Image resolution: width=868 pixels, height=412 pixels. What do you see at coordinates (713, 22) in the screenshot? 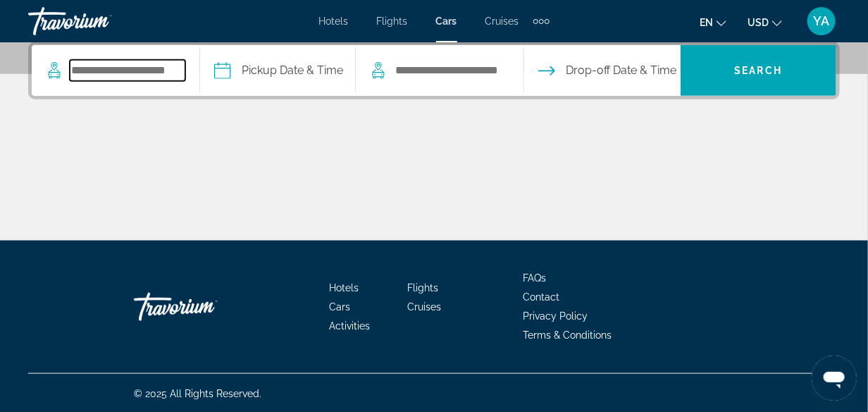
I see `button: Change language` at bounding box center [713, 22].